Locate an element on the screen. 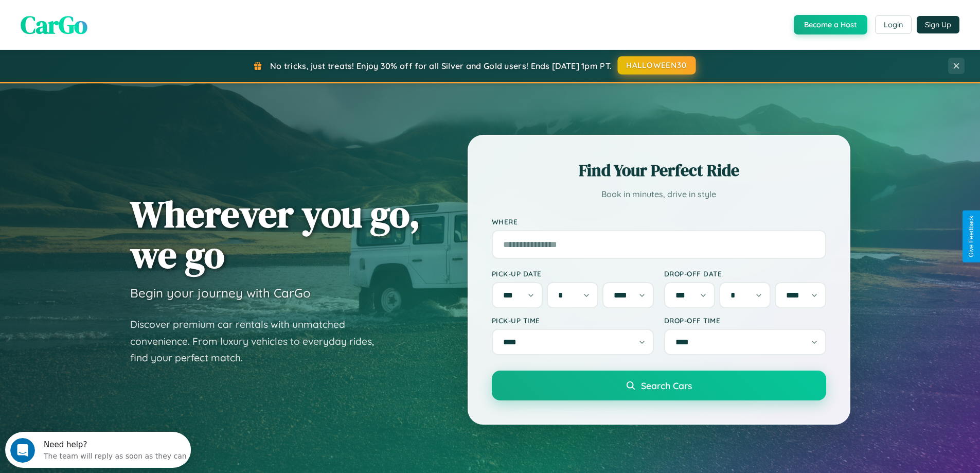  label: Pick-up Time is located at coordinates (573, 319).